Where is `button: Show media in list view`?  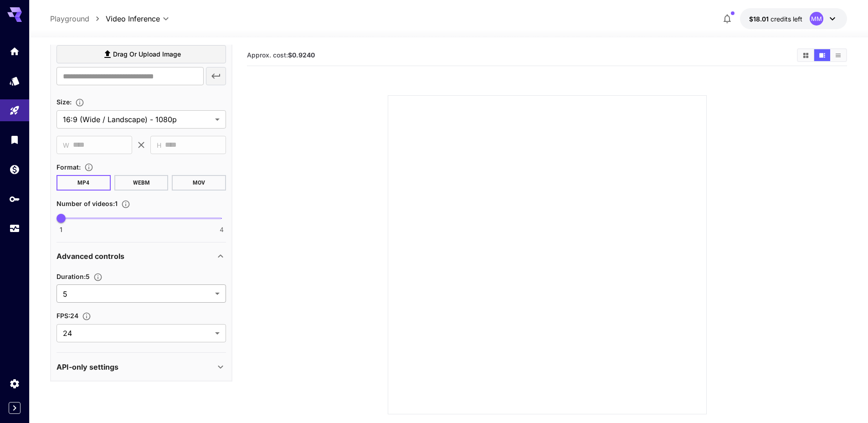 button: Show media in list view is located at coordinates (838, 55).